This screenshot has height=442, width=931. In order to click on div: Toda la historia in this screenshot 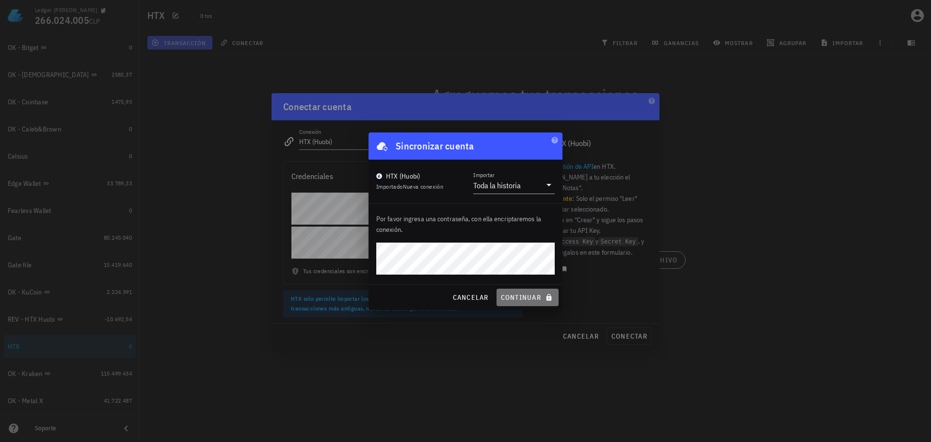, I will do `click(497, 185)`.